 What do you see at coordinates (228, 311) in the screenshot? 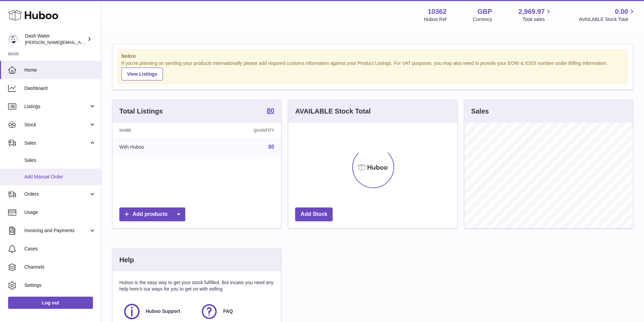
I see `span: FAQ` at bounding box center [228, 311].